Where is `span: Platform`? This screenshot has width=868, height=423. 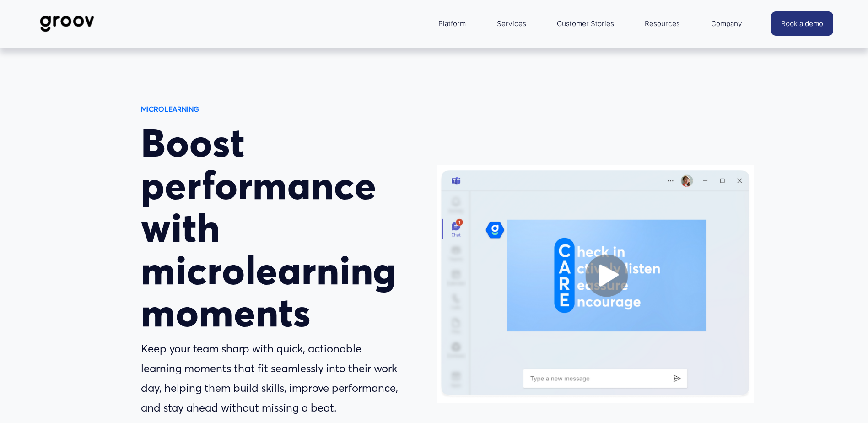
span: Platform is located at coordinates (452, 23).